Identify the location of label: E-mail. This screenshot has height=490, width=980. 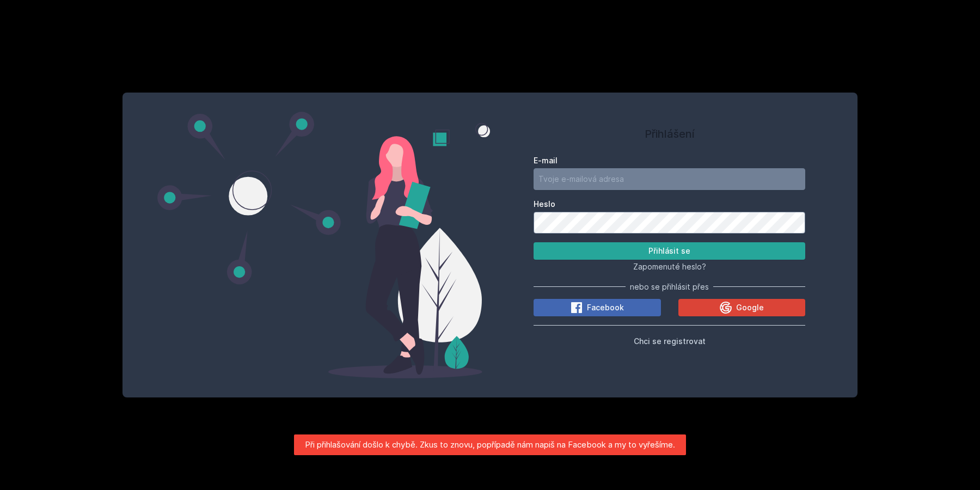
(669, 161).